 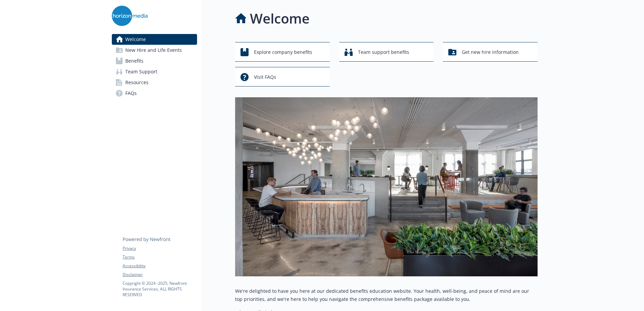 What do you see at coordinates (154, 39) in the screenshot?
I see `a: Welcome` at bounding box center [154, 39].